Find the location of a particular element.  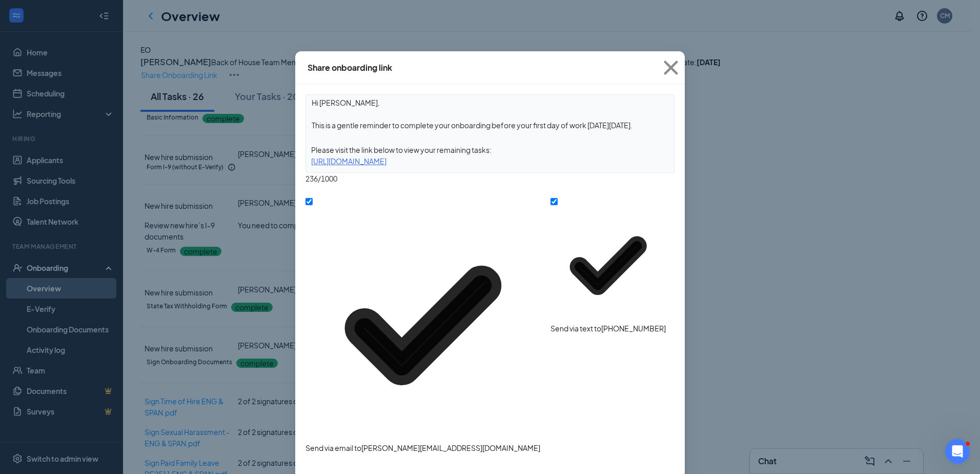

div: Share onboarding link is located at coordinates (349, 68).